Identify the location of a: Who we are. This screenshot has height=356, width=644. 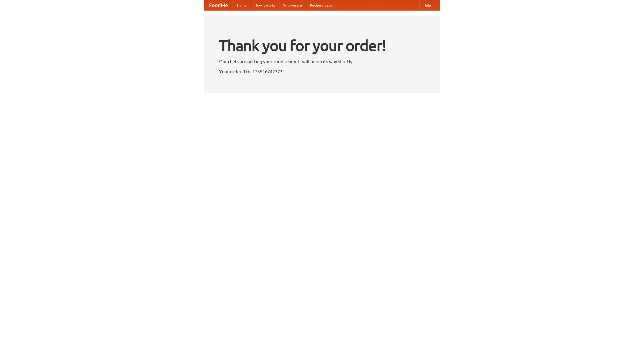
(293, 5).